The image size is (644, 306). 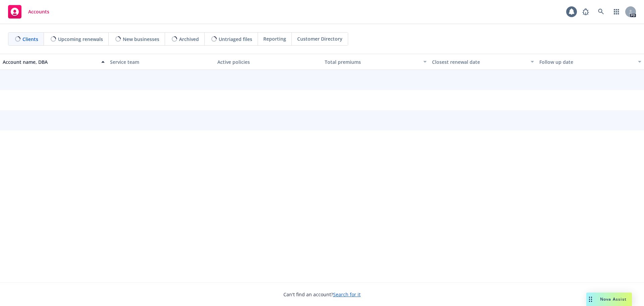 What do you see at coordinates (590, 62) in the screenshot?
I see `button: Follow up date` at bounding box center [590, 62].